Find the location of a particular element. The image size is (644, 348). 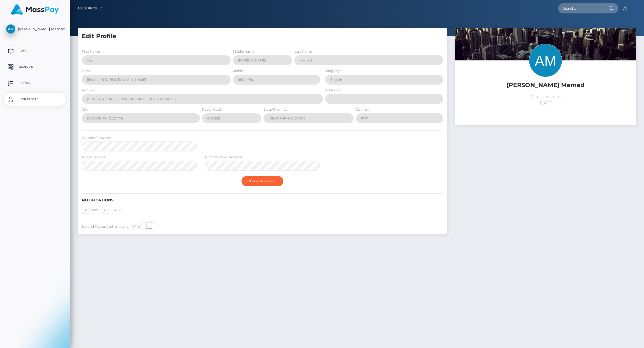

label: Mobile is located at coordinates (238, 71).